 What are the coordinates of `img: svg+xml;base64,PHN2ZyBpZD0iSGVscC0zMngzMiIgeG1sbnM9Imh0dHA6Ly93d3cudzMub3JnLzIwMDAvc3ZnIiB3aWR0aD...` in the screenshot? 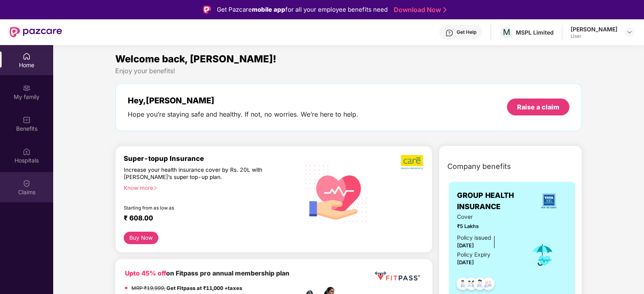 It's located at (449, 33).